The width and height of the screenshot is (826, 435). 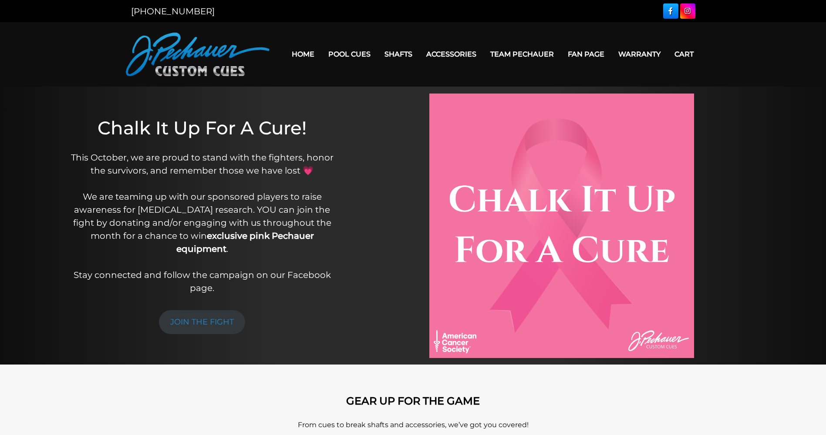 What do you see at coordinates (451, 54) in the screenshot?
I see `a: Accessories` at bounding box center [451, 54].